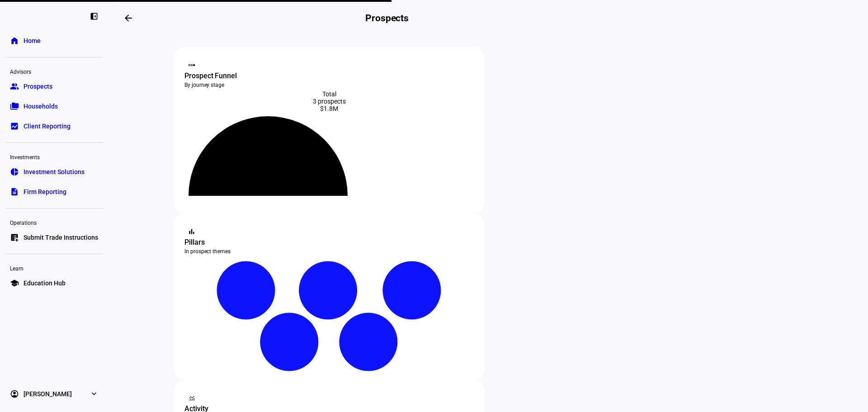 The height and width of the screenshot is (412, 868). I want to click on div: Total, so click(329, 94).